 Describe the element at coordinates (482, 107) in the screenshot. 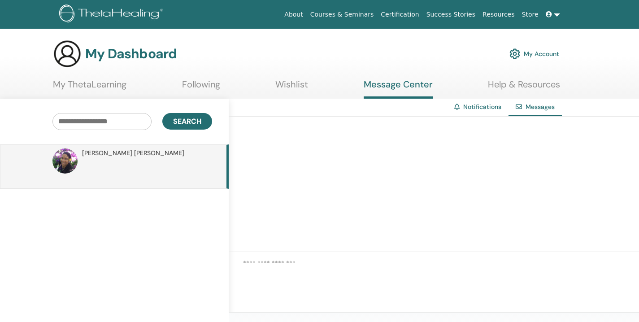

I see `a: Notifications` at that location.